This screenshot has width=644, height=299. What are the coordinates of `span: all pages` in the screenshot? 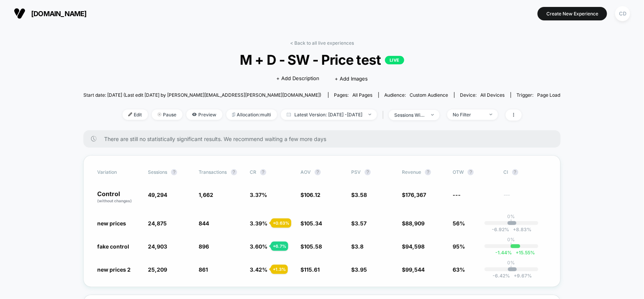 It's located at (363, 95).